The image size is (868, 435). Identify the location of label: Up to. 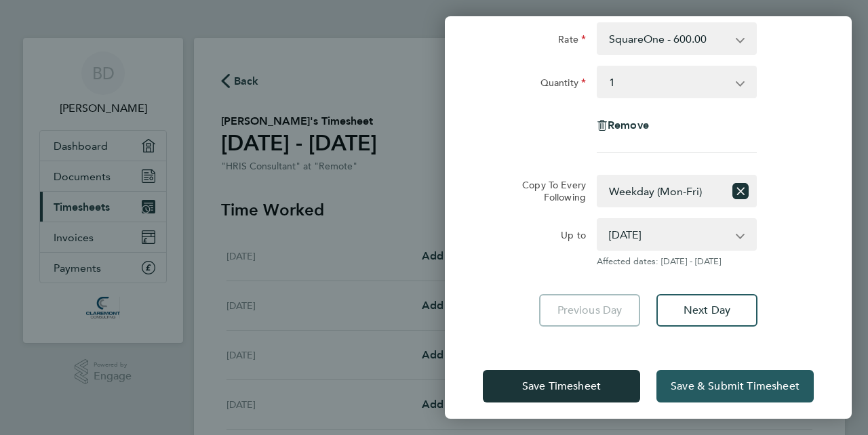
(573, 238).